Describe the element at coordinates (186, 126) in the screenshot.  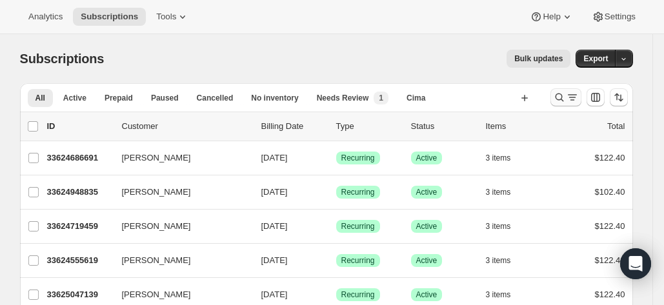
I see `p: Customer` at that location.